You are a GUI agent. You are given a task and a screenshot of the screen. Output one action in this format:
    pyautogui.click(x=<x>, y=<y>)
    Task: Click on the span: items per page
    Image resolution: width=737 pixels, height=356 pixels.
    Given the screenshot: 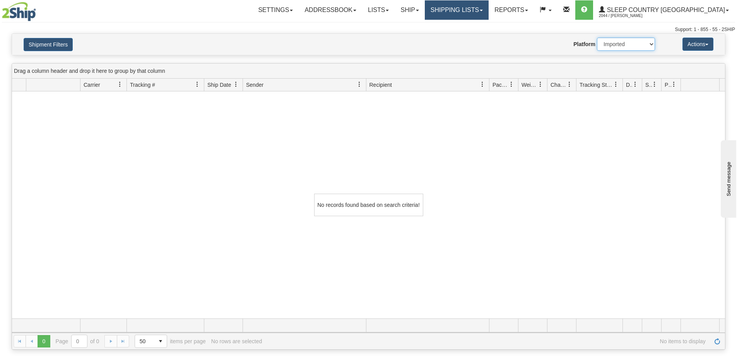 What is the action you would take?
    pyautogui.click(x=170, y=341)
    